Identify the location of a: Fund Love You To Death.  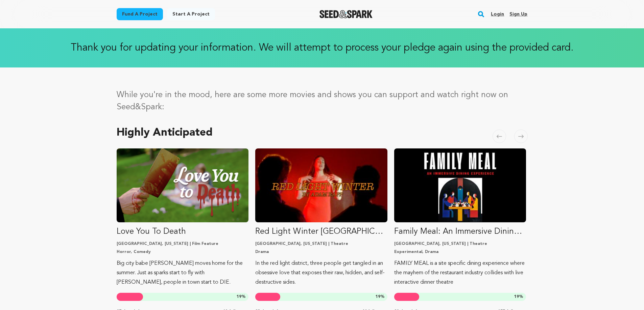
(182, 218).